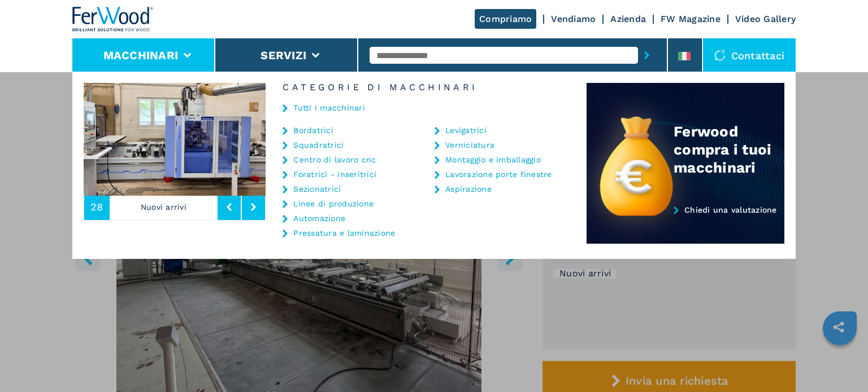 This screenshot has width=868, height=392. What do you see at coordinates (628, 19) in the screenshot?
I see `a: Azienda` at bounding box center [628, 19].